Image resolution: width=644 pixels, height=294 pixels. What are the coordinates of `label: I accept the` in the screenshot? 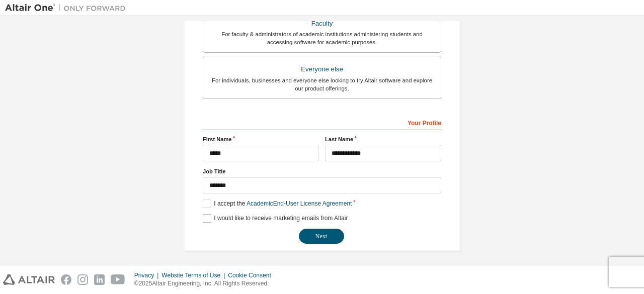 It's located at (277, 204).